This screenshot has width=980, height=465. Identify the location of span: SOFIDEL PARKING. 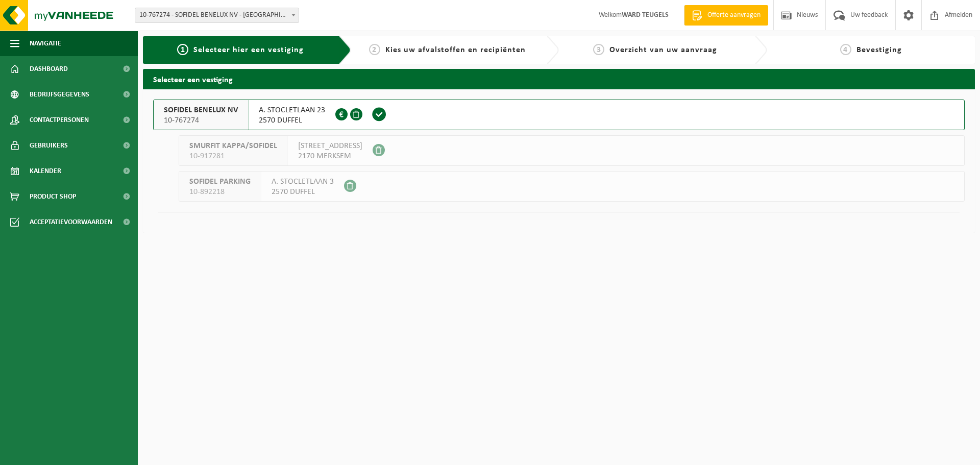
(220, 182).